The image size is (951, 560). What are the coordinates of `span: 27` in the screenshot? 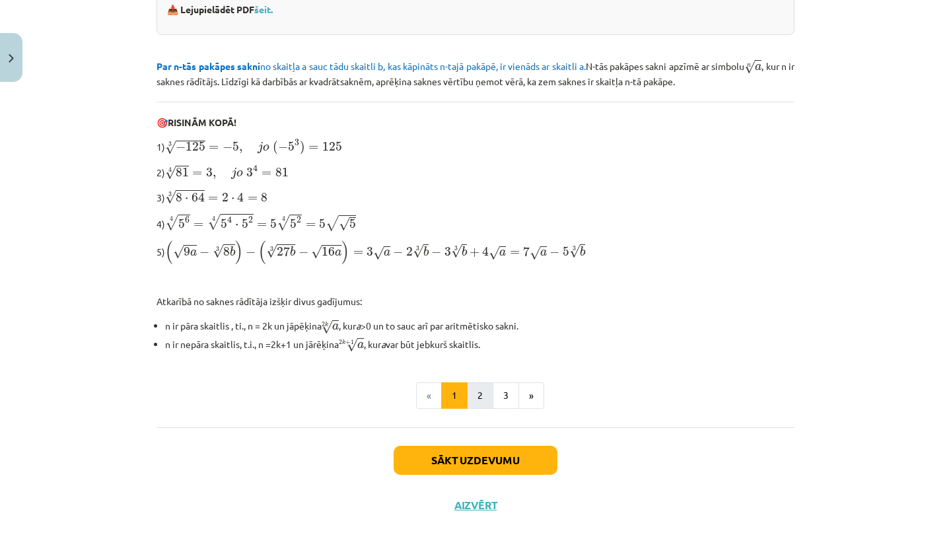 It's located at (283, 251).